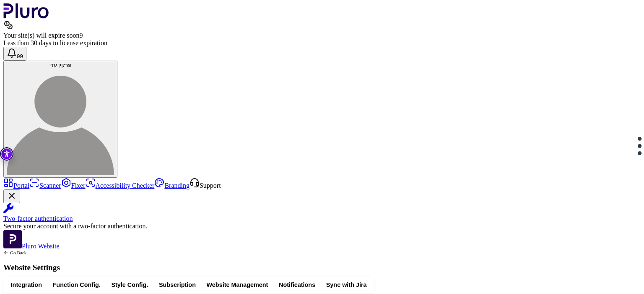 The height and width of the screenshot is (294, 644). What do you see at coordinates (322, 36) in the screenshot?
I see `div: Your site(s) will expire soon` at bounding box center [322, 36].